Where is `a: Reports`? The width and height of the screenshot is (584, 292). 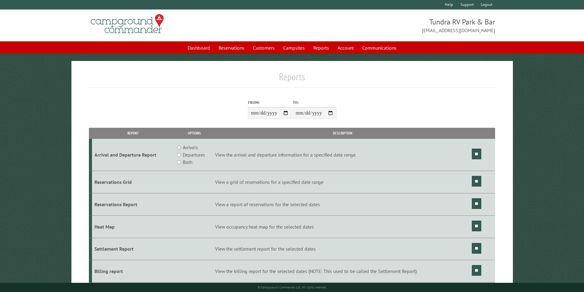
a: Reports is located at coordinates (321, 48).